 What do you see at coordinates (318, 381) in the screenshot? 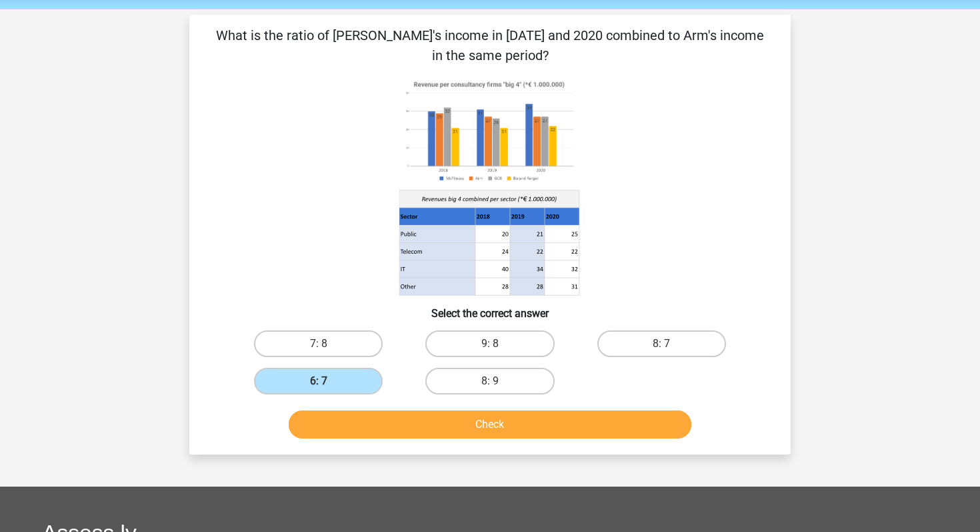
I see `label: 6: 7` at bounding box center [318, 381].